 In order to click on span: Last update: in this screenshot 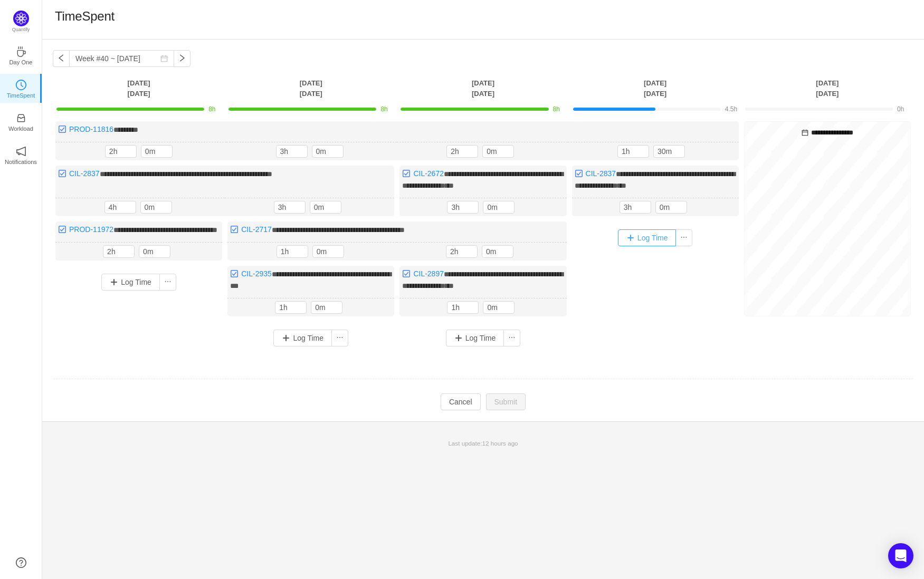, I will do `click(483, 444)`.